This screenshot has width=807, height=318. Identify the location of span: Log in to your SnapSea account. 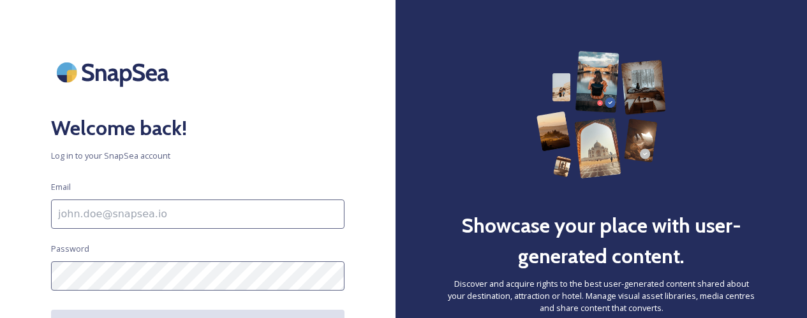
(198, 156).